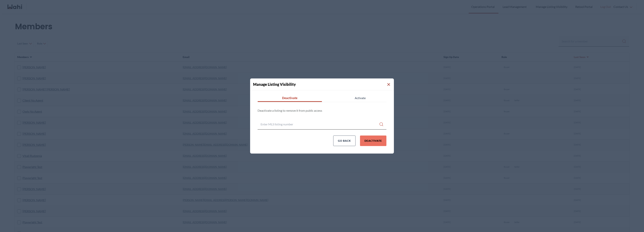  Describe the element at coordinates (344, 141) in the screenshot. I see `button: Go Back` at that location.